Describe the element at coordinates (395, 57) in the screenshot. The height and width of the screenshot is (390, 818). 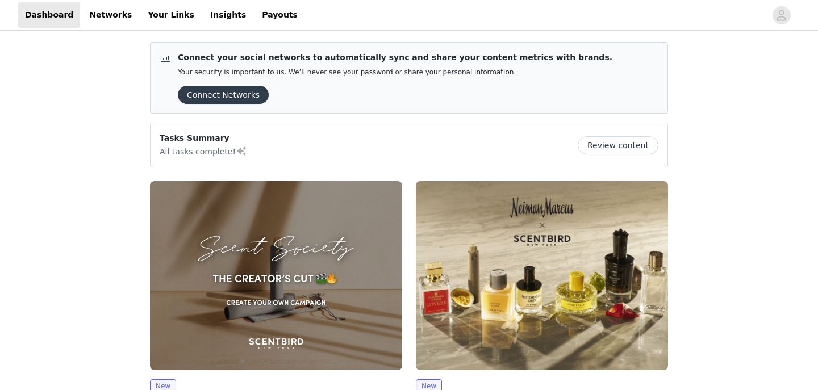
I see `p: Connect your social networks to automatically sync and share your content metrics with brands.` at that location.